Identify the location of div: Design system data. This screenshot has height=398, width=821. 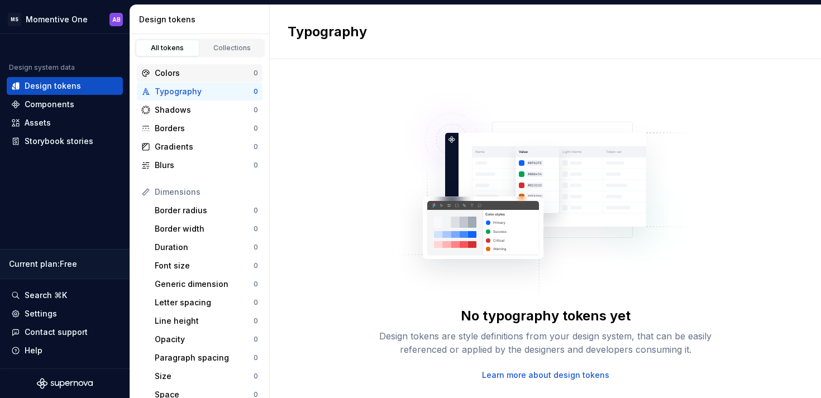
(42, 68).